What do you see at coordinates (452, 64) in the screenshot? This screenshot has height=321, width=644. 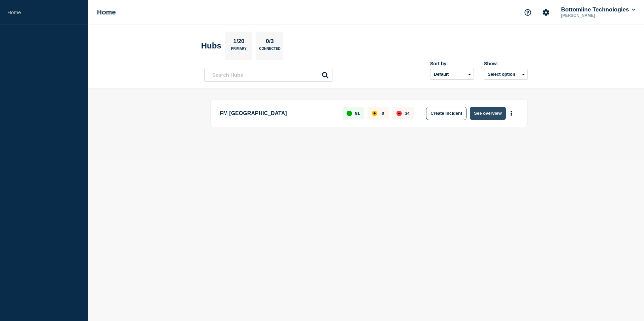 I see `div: Sort by:` at bounding box center [452, 64].